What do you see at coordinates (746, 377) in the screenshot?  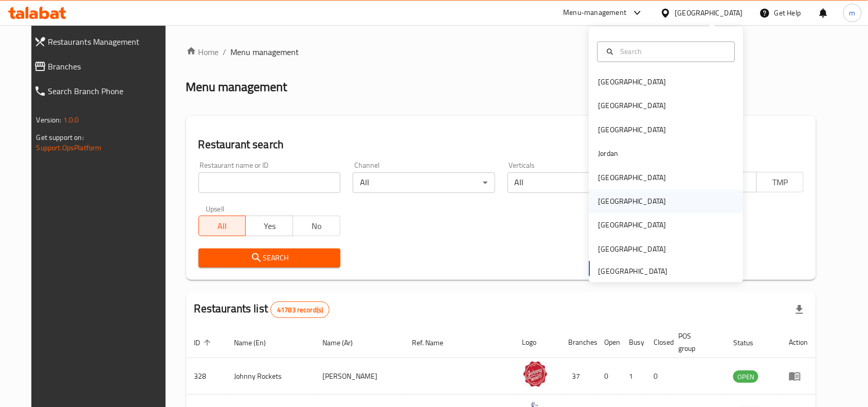 I see `span: OPEN` at bounding box center [746, 377].